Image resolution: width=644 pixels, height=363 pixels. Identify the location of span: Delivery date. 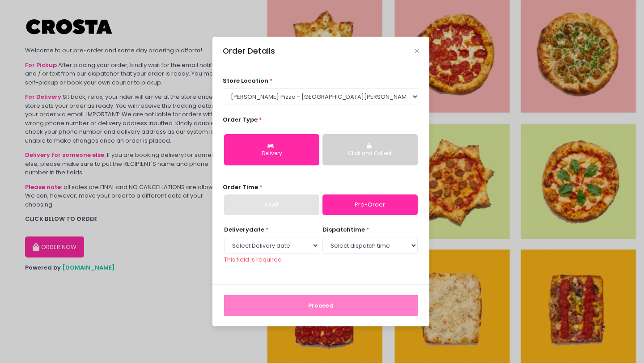
(244, 229).